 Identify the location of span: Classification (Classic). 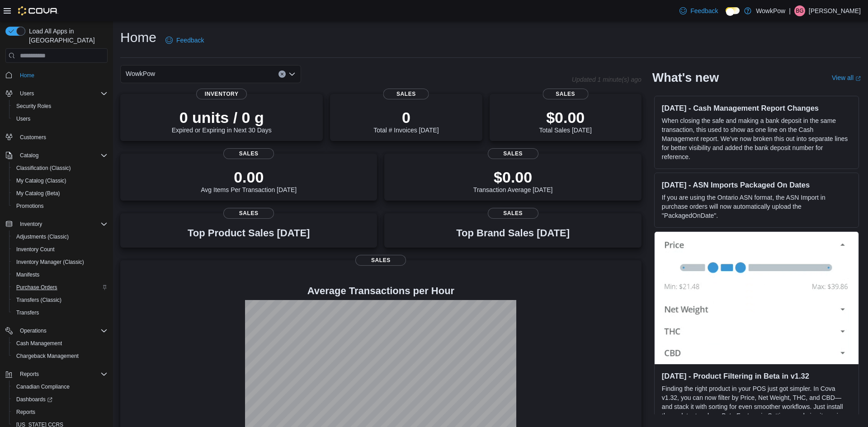
(60, 168).